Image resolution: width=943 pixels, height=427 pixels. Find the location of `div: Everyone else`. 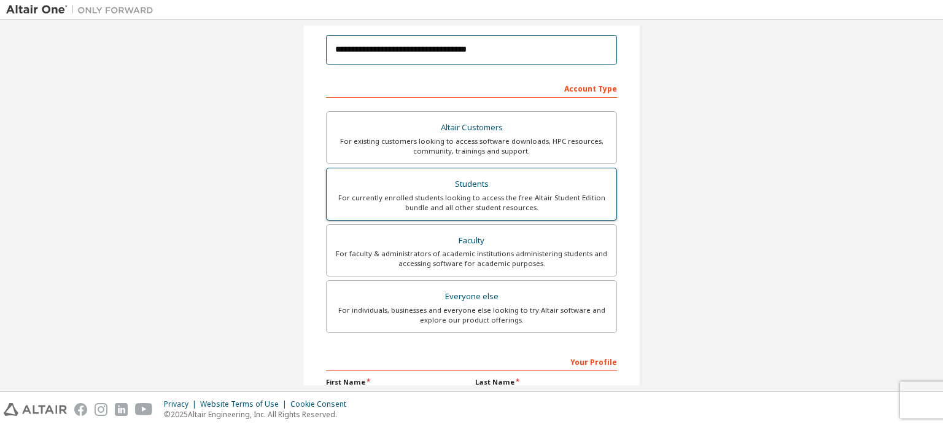

div: Everyone else is located at coordinates (471, 296).